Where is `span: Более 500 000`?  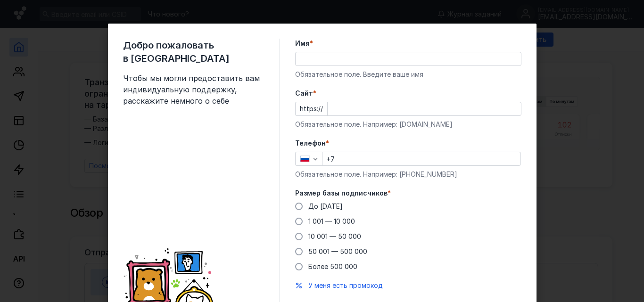 span: Более 500 000 is located at coordinates (333, 266).